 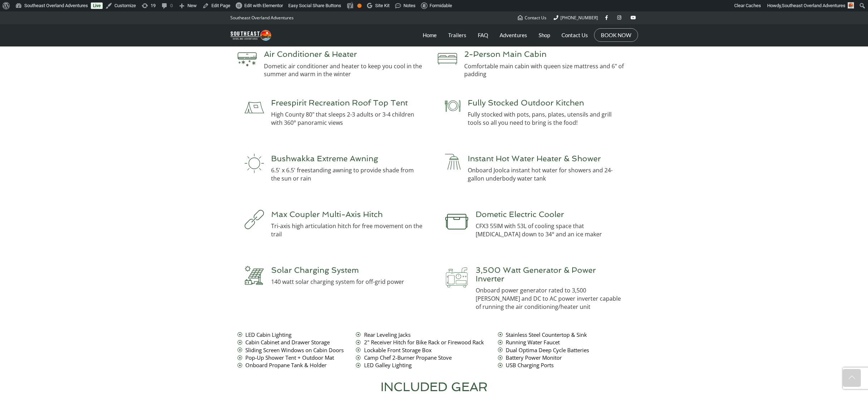 What do you see at coordinates (267, 335) in the screenshot?
I see `span: LED Cabin Lighting` at bounding box center [267, 335].